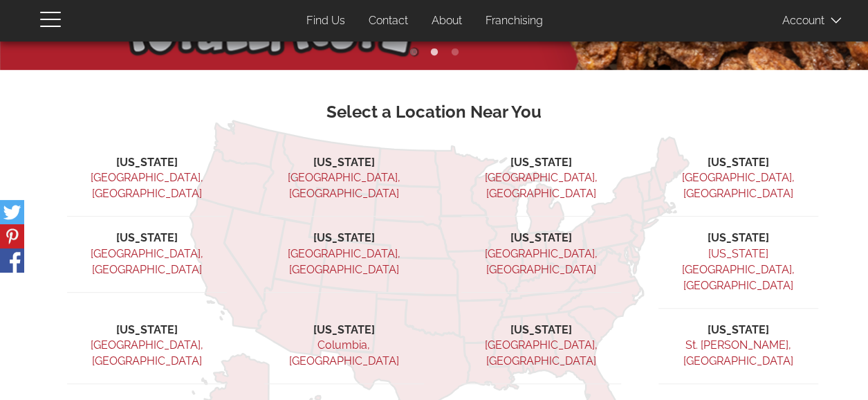 The image size is (868, 400). What do you see at coordinates (434, 53) in the screenshot?
I see `button: 2 of 3` at bounding box center [434, 53].